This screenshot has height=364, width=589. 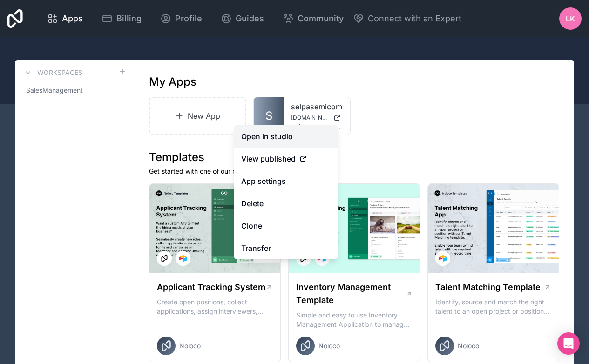 I want to click on a: Billing, so click(x=122, y=19).